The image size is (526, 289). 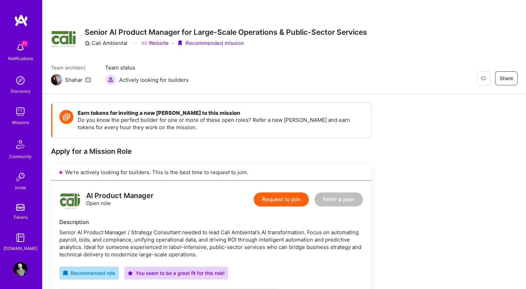 I want to click on div: Senior AI Product Manager / Strategy Consultant needed to lead Cali Ambiental’s AI transformation..., so click(x=211, y=244).